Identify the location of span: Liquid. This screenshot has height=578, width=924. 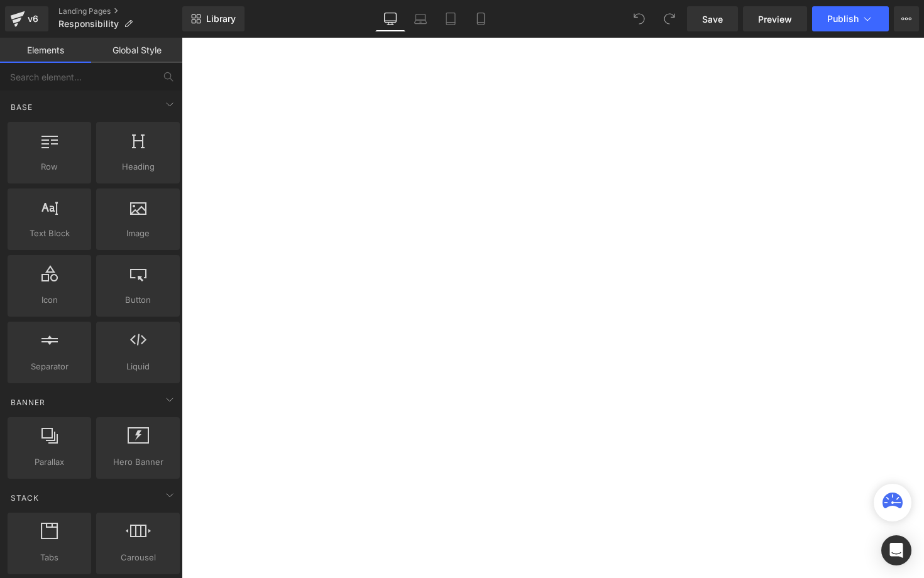
(138, 367).